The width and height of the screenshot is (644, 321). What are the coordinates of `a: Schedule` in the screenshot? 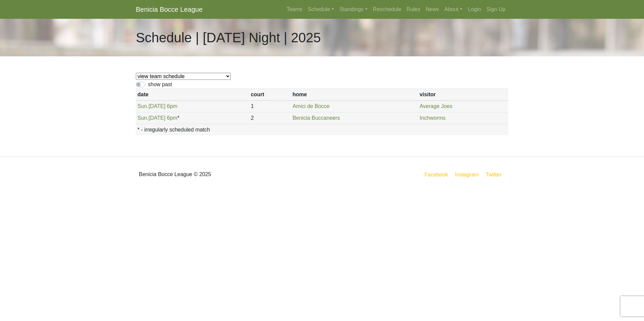 It's located at (321, 10).